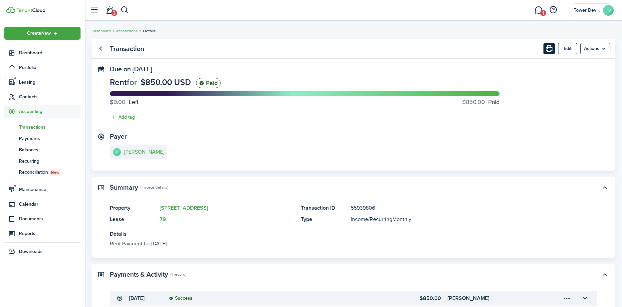  What do you see at coordinates (208, 83) in the screenshot?
I see `status: Paid` at bounding box center [208, 83].